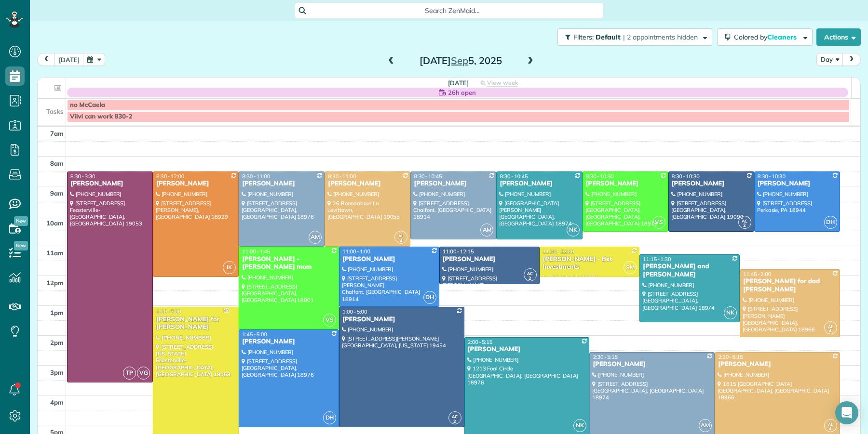 The image size is (868, 434). Describe the element at coordinates (480, 343) in the screenshot. I see `span: 2:00 - 5:15` at that location.